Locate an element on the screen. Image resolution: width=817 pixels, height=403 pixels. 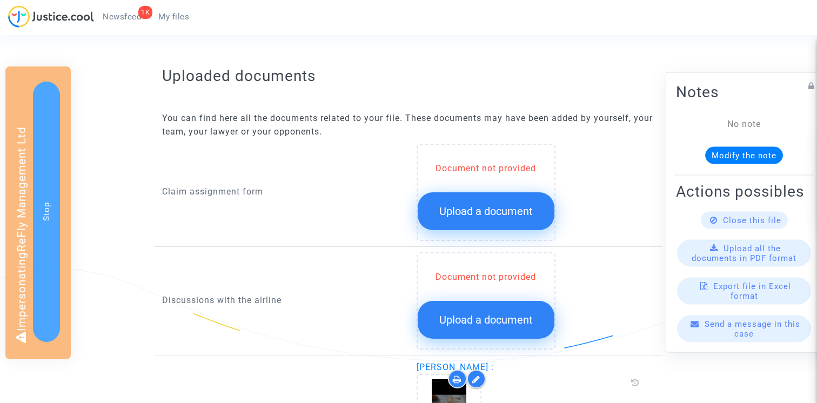
span: Stop is located at coordinates (46, 211).